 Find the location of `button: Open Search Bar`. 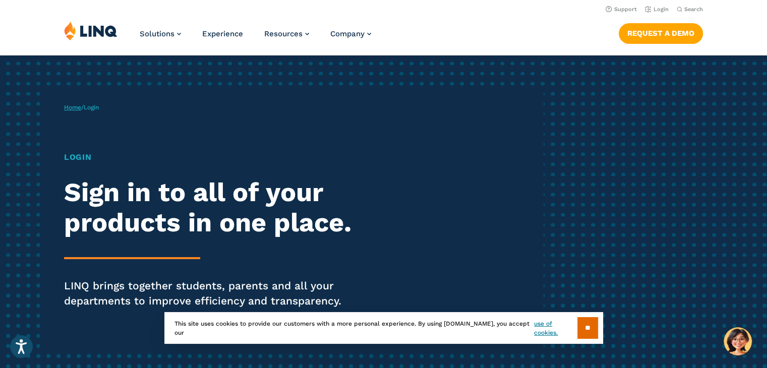

button: Open Search Bar is located at coordinates (690, 9).